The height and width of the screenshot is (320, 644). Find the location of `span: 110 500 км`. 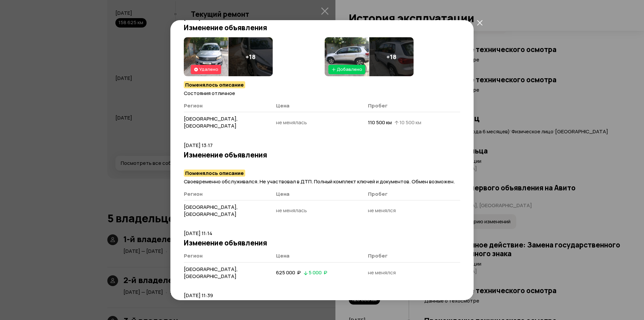

span: 110 500 км is located at coordinates (380, 122).